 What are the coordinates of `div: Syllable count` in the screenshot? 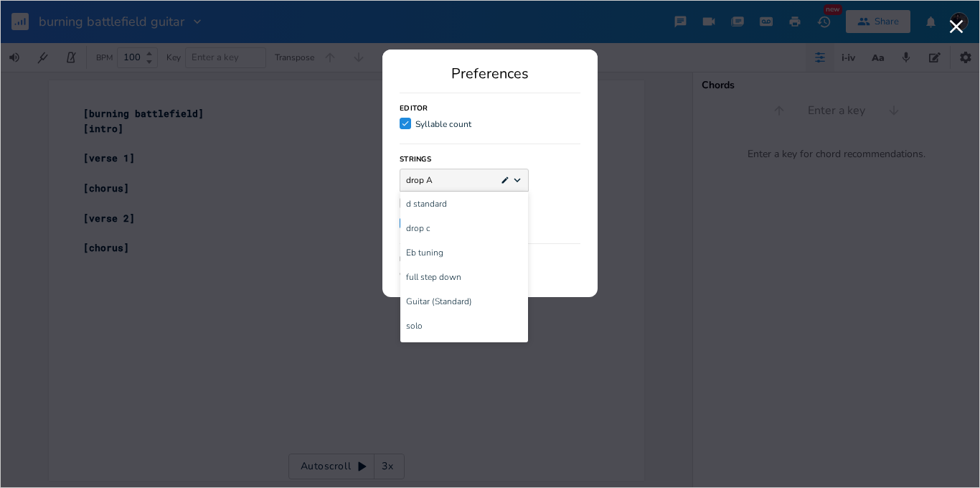 It's located at (443, 124).